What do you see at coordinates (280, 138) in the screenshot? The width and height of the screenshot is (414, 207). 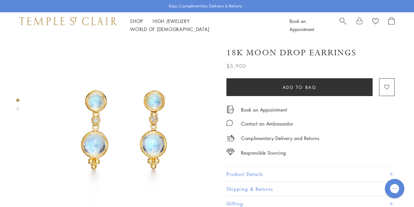 I see `p: Complimentary Delivery and Returns` at bounding box center [280, 138].